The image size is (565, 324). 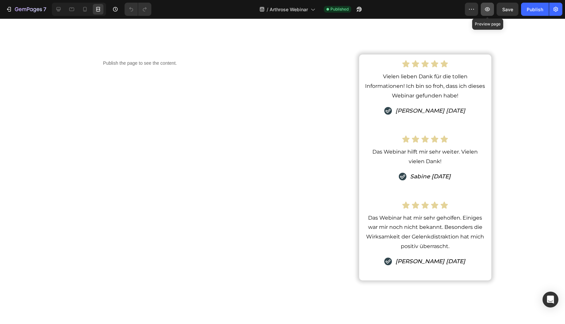 What do you see at coordinates (45, 9) in the screenshot?
I see `p: 7` at bounding box center [45, 9].